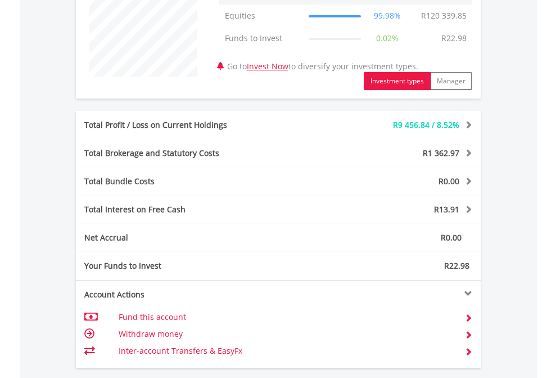  Describe the element at coordinates (457, 265) in the screenshot. I see `span: R22.98` at that location.